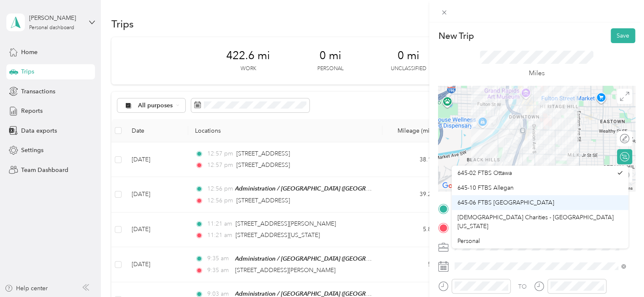  I want to click on a: Open this area in Google Maps (opens a new window), so click(454, 186).